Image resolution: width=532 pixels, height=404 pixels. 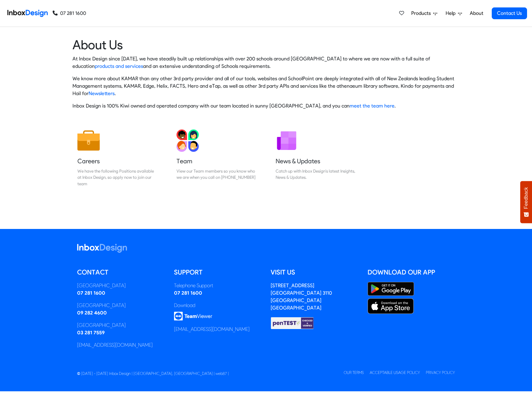 I want to click on button: Feedback - Show survey, so click(x=526, y=202).